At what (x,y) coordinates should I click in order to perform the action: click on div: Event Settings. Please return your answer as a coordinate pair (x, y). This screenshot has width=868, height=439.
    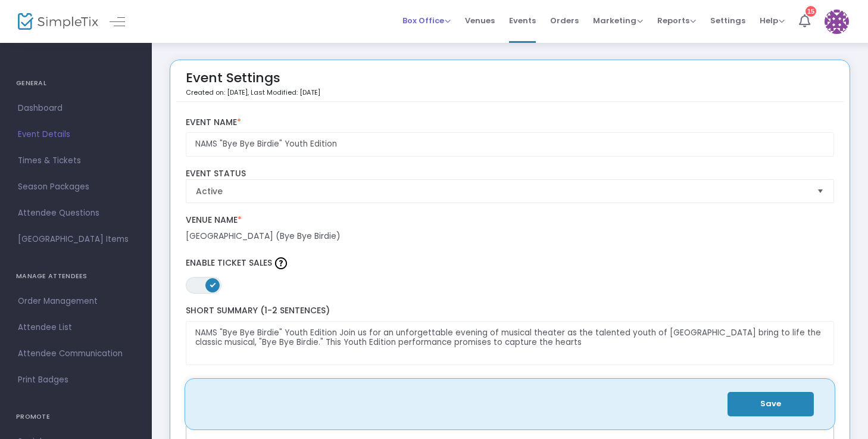
    Looking at the image, I should click on (253, 83).